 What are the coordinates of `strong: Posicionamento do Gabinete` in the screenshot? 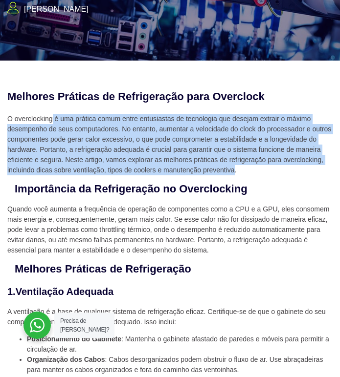 It's located at (74, 339).